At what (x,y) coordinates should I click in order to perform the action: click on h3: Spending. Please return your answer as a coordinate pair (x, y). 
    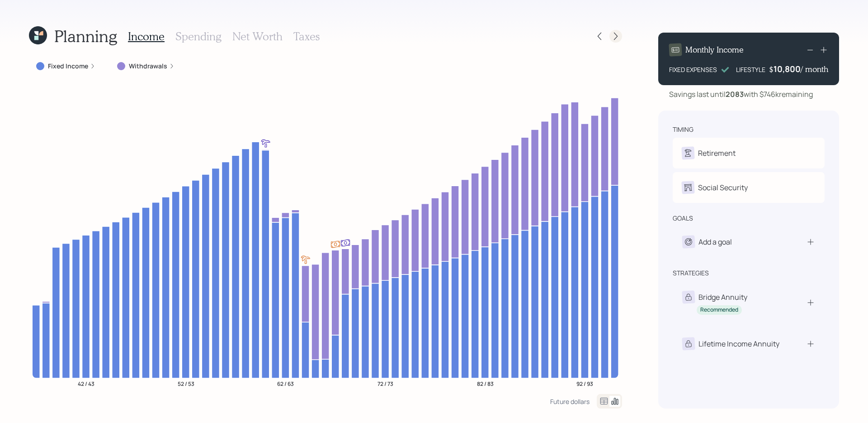
    Looking at the image, I should click on (199, 36).